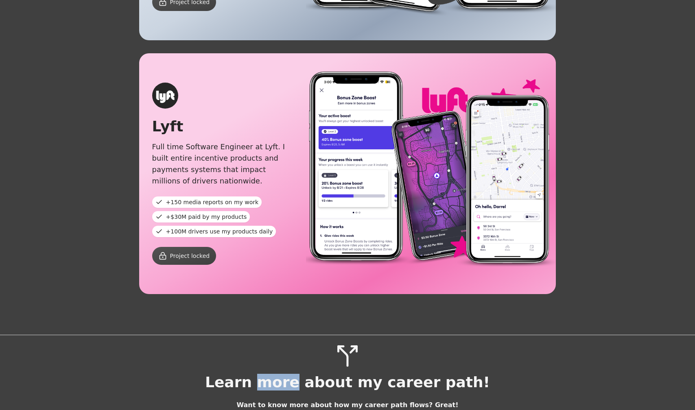  What do you see at coordinates (219, 232) in the screenshot?
I see `span: +100M drivers use my products daily` at bounding box center [219, 232].